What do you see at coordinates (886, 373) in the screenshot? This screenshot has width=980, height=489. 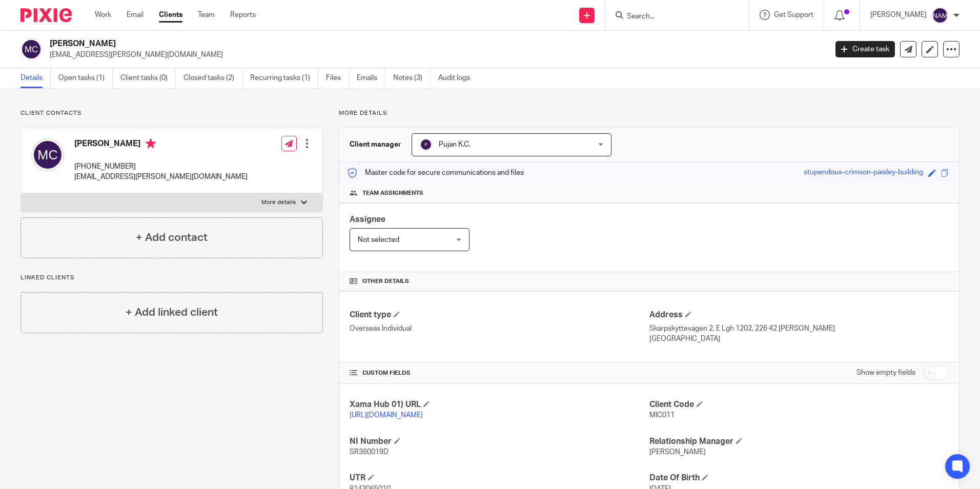 I see `label: Show empty fields` at bounding box center [886, 373].